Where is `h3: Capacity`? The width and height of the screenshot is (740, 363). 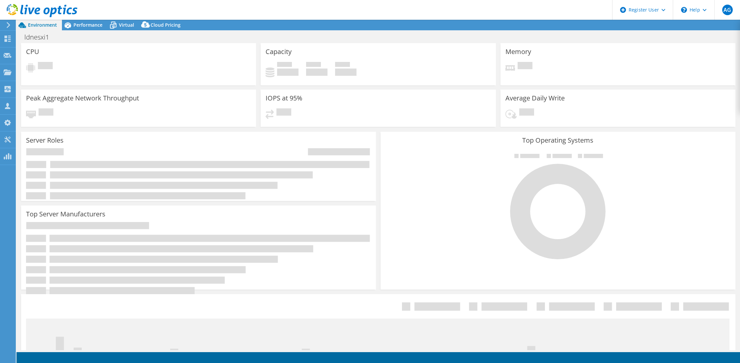
h3: Capacity is located at coordinates (278, 52).